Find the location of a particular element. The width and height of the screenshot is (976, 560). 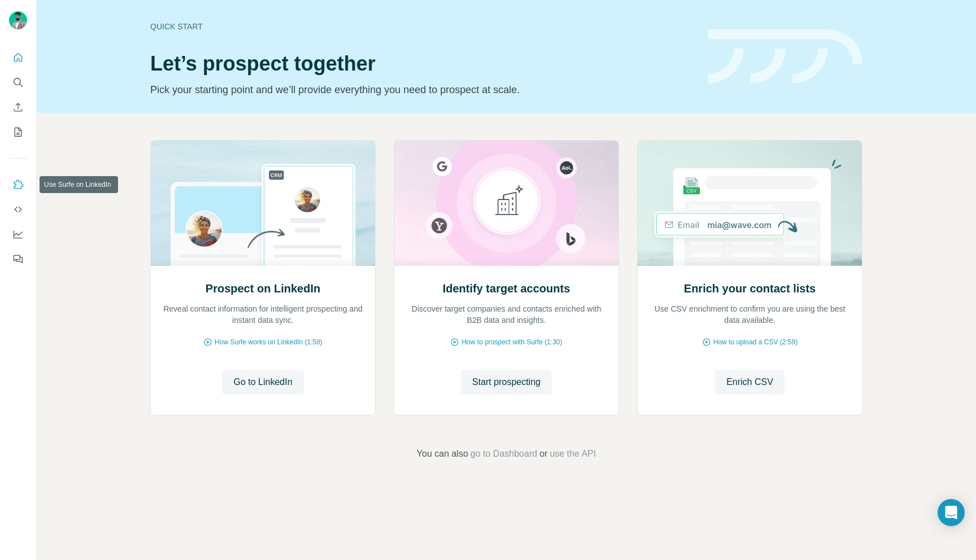

div: Open Intercom Messenger is located at coordinates (951, 512).